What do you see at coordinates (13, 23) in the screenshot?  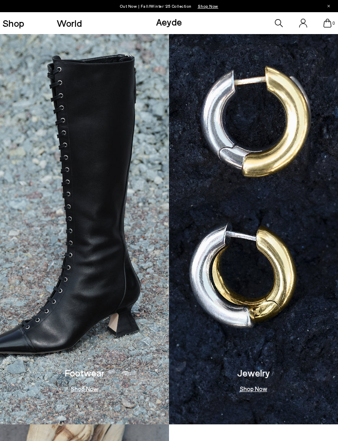 I see `a: Shop` at bounding box center [13, 23].